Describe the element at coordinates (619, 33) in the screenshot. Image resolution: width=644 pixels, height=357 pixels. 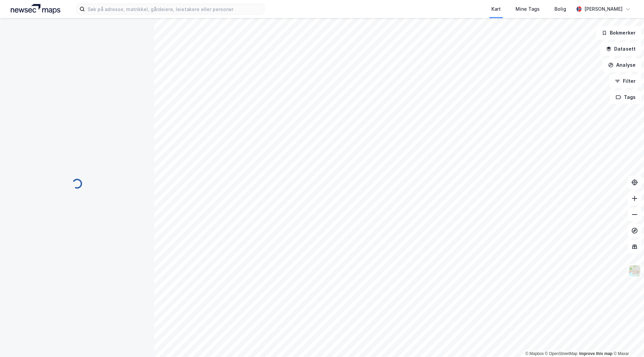
I see `button: Bokmerker` at that location.